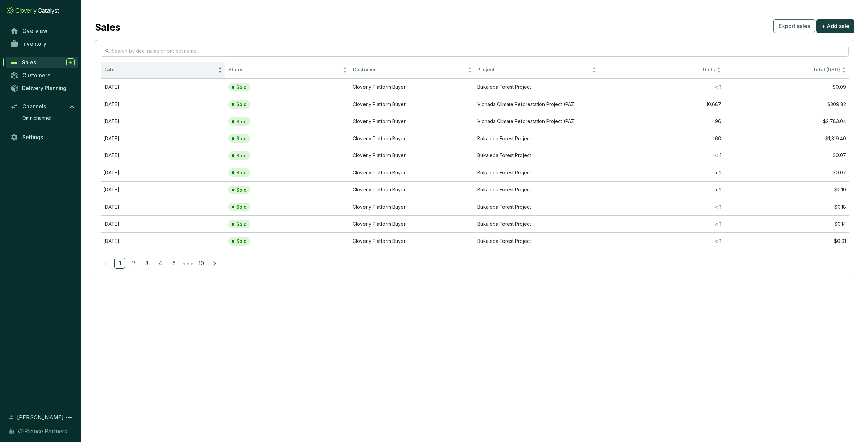 The width and height of the screenshot is (868, 442). I want to click on span: Customer, so click(409, 69).